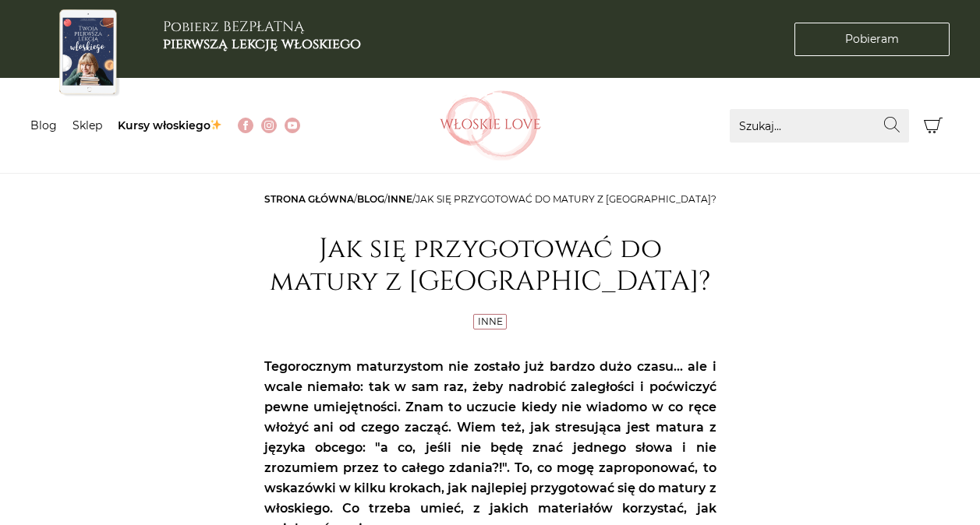 The width and height of the screenshot is (980, 525). Describe the element at coordinates (262, 35) in the screenshot. I see `h3: Pobierz BEZPŁATNĄ` at that location.